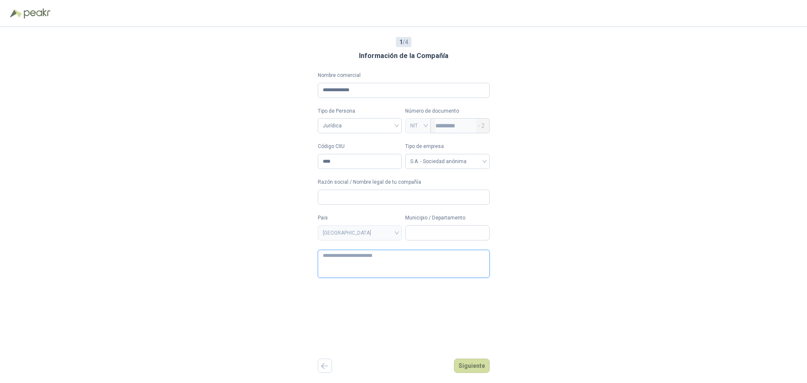 Image resolution: width=807 pixels, height=383 pixels. Describe the element at coordinates (360, 218) in the screenshot. I see `label: Pais` at that location.